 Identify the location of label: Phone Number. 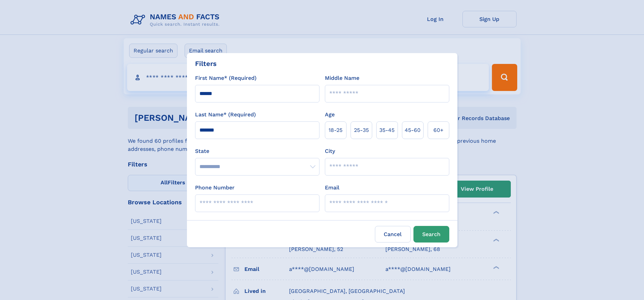
(215, 188).